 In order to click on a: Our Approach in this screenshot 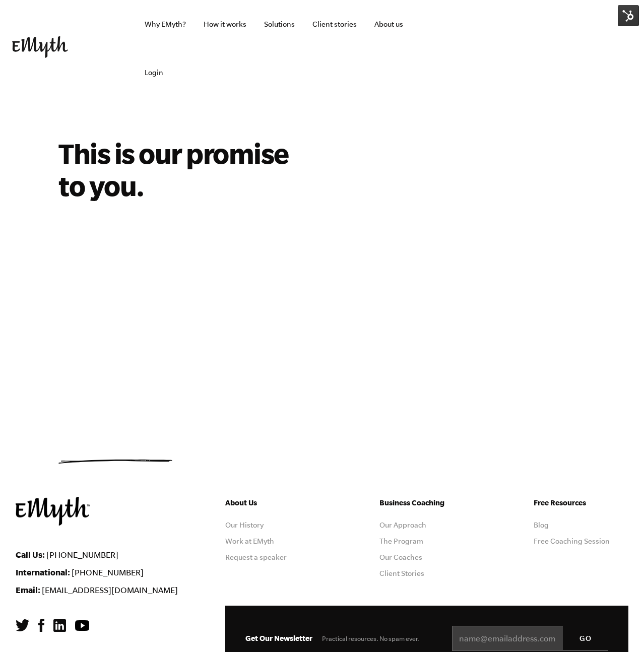, I will do `click(403, 525)`.